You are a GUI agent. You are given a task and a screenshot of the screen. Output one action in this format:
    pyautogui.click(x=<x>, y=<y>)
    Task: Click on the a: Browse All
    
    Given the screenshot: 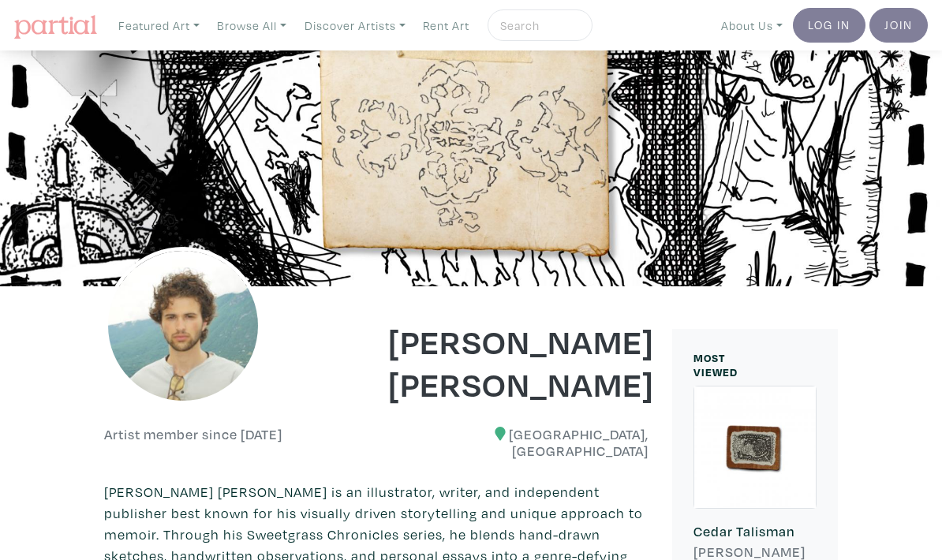 What is the action you would take?
    pyautogui.click(x=251, y=25)
    